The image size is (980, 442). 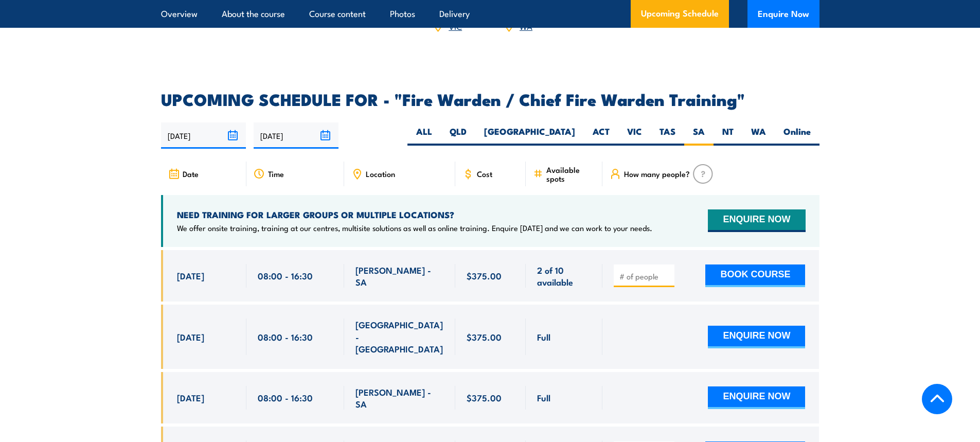 What do you see at coordinates (634, 135) in the screenshot?
I see `label: VIC` at bounding box center [634, 135].